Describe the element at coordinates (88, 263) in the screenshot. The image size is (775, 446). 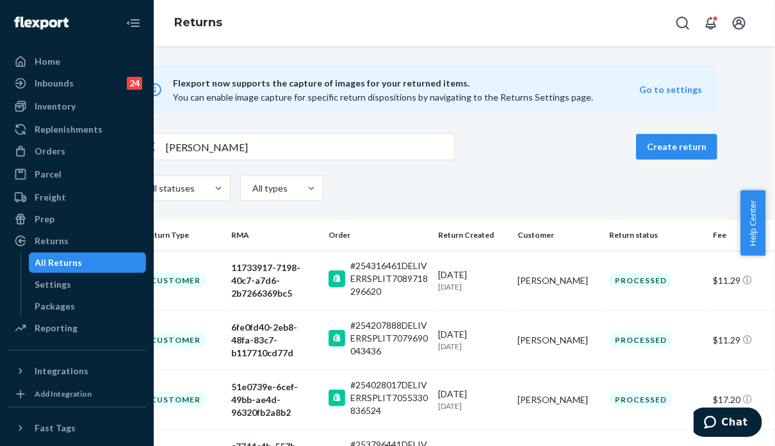
I see `a: All Returns` at that location.